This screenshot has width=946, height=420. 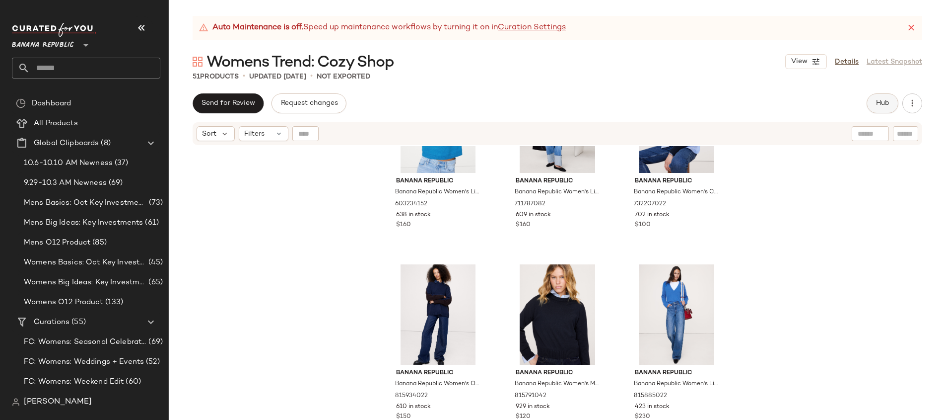 I want to click on span: All Products, so click(x=56, y=123).